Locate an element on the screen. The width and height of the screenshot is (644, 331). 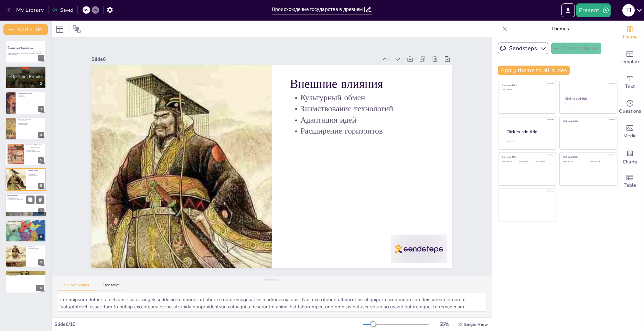
div: Add ready made slides is located at coordinates (630, 58).